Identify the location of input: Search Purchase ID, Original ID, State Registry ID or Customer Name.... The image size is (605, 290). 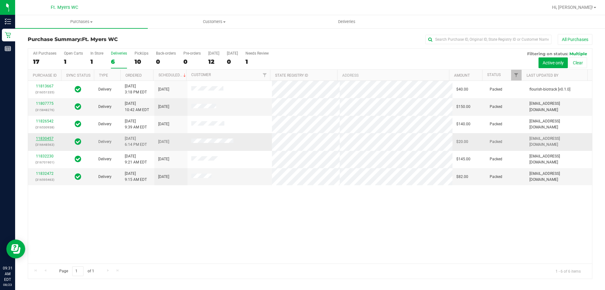
(489, 39).